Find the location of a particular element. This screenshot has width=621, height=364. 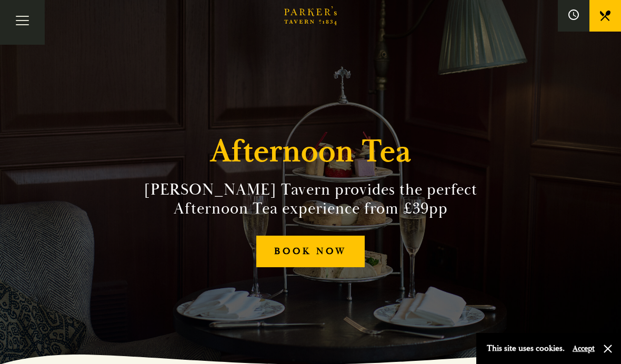

a: BOOK NOW is located at coordinates (310, 252).